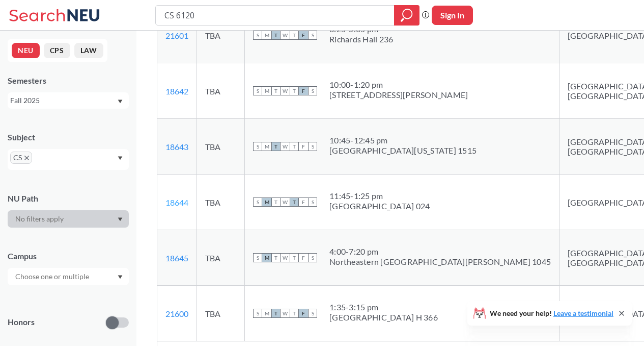  I want to click on a: 18644, so click(177, 202).